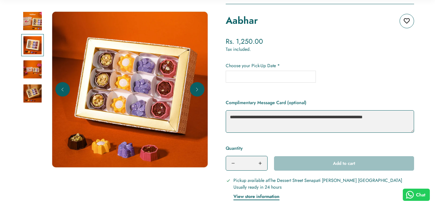  What do you see at coordinates (320, 66) in the screenshot?
I see `label: Choose your Pick-Up Date *` at bounding box center [320, 66].